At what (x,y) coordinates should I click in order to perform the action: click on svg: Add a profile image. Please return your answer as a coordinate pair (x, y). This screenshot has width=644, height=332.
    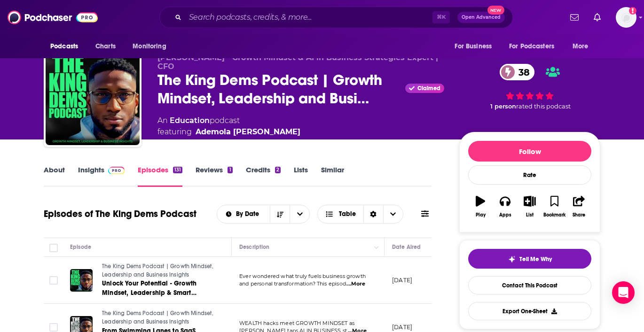
    Looking at the image, I should click on (632, 11).